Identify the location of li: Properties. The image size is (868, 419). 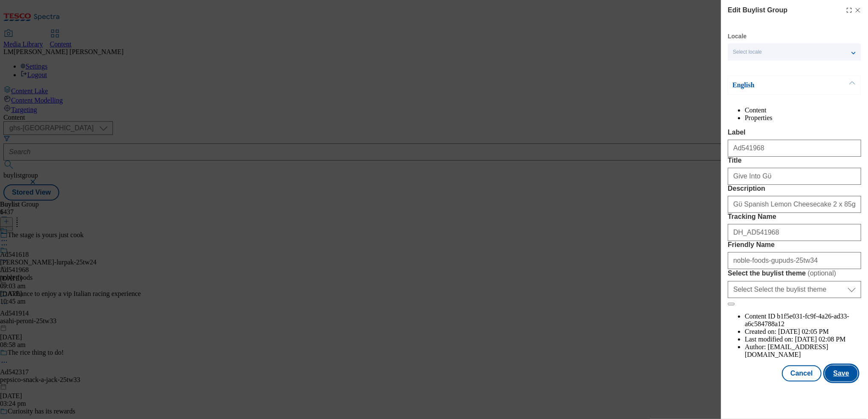
(803, 118).